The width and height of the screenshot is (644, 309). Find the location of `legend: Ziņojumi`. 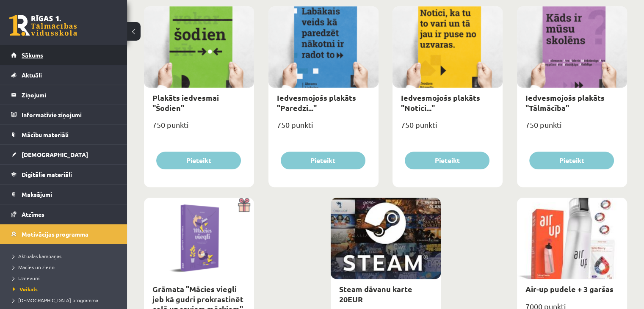

legend: Ziņojumi is located at coordinates (69, 94).